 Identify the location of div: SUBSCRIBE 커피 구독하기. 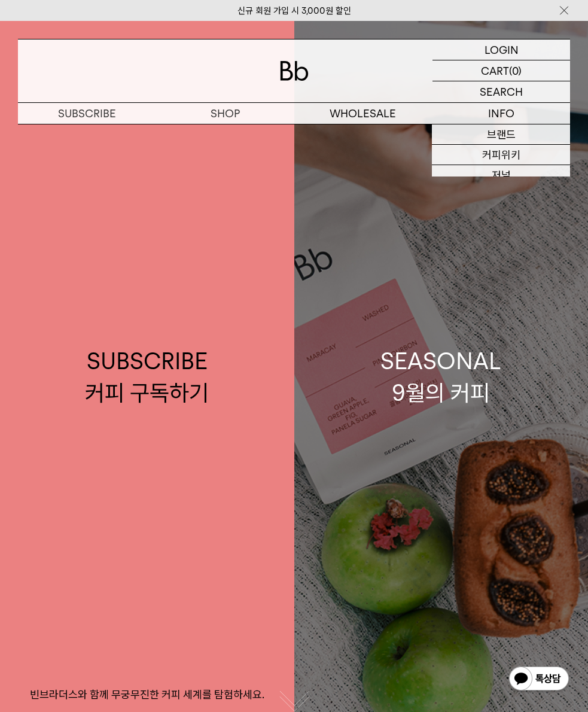
(146, 377).